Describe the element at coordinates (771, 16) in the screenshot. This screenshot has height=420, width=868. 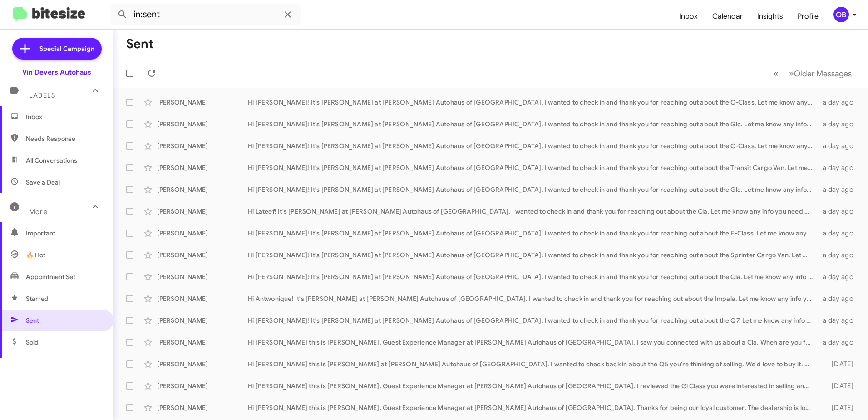
I see `a: Insights` at that location.